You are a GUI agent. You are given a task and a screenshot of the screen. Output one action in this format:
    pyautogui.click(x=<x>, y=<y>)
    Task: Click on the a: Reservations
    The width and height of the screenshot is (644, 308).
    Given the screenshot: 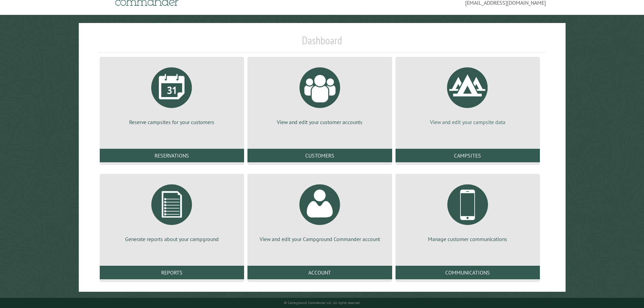 What is the action you would take?
    pyautogui.click(x=172, y=155)
    